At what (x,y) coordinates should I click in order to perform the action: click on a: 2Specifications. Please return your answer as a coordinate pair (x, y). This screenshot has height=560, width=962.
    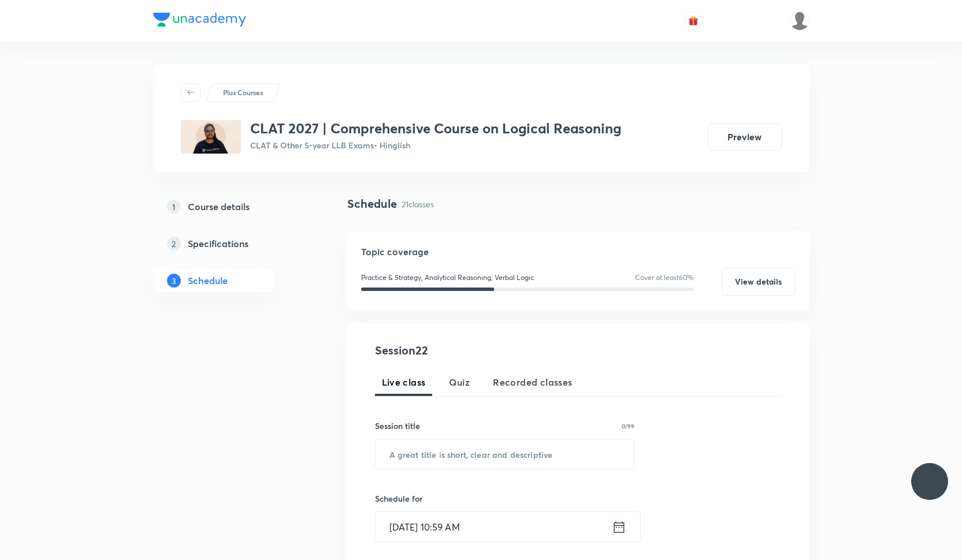
    Looking at the image, I should click on (232, 244).